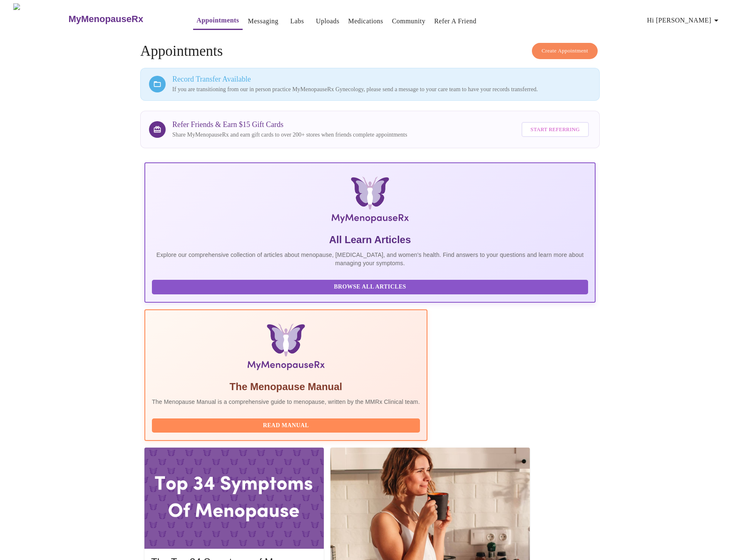  What do you see at coordinates (218, 21) in the screenshot?
I see `button: Appointments` at bounding box center [218, 21].